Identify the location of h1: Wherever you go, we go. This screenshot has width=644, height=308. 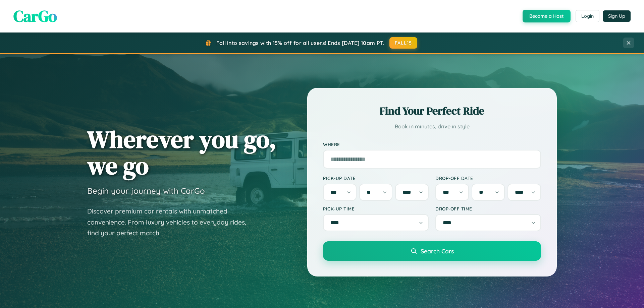
(182, 153).